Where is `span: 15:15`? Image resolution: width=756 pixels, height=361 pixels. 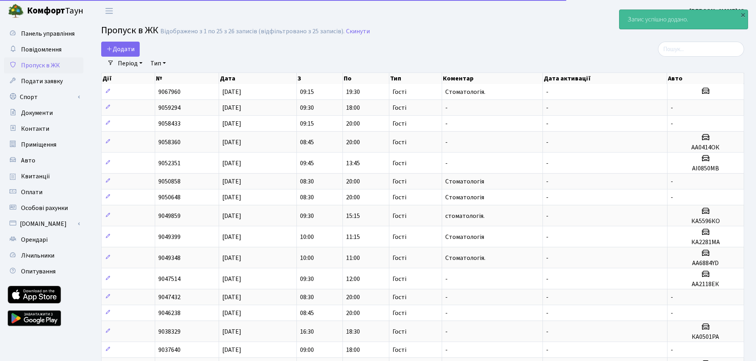
span: 15:15 is located at coordinates (353, 216).